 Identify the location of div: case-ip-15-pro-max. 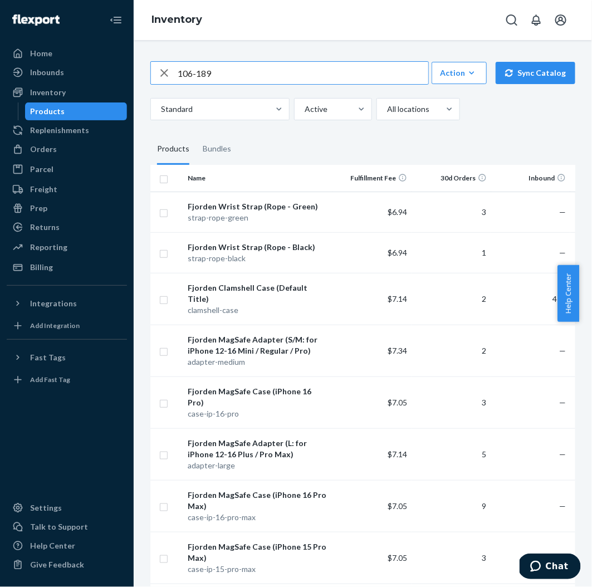
(257, 569).